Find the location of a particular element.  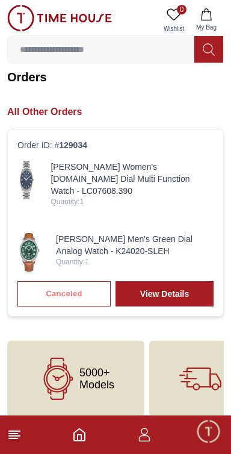

span: Order ID: # is located at coordinates (52, 145).